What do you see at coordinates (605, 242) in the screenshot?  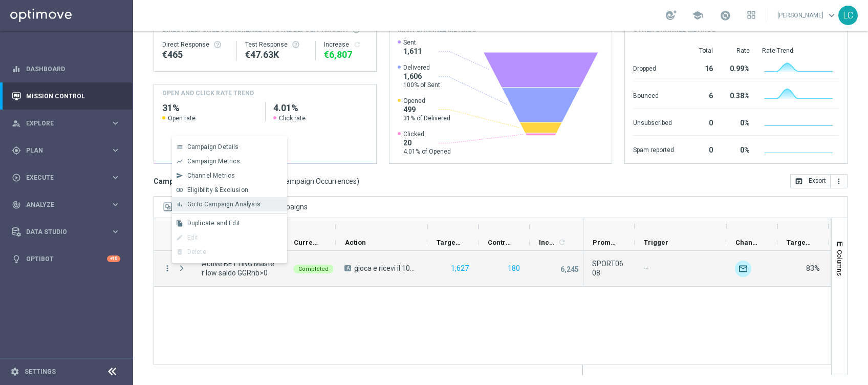 I see `span: Promotions` at bounding box center [605, 242].